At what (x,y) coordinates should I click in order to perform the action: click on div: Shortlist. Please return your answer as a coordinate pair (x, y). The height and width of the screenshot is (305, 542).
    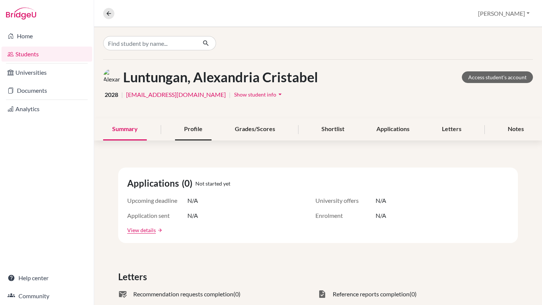
    Looking at the image, I should click on (333, 129).